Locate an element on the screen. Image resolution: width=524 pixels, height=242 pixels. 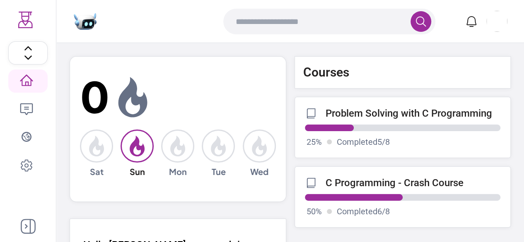
span: Wed is located at coordinates (259, 172).